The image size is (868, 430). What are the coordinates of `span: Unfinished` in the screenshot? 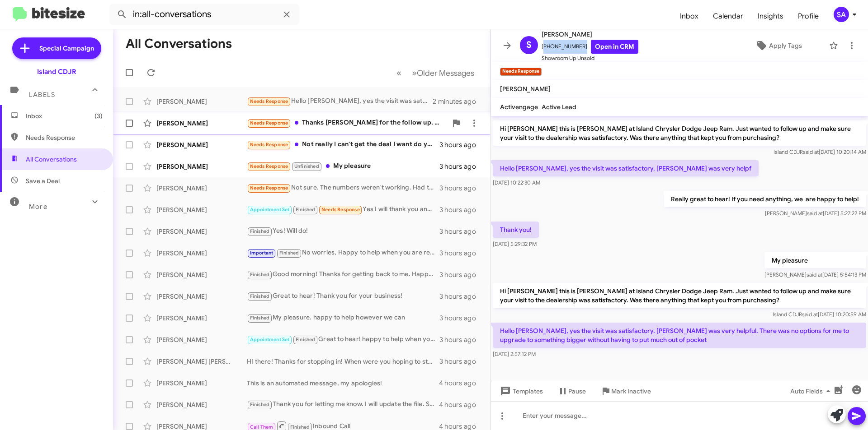 It's located at (307, 166).